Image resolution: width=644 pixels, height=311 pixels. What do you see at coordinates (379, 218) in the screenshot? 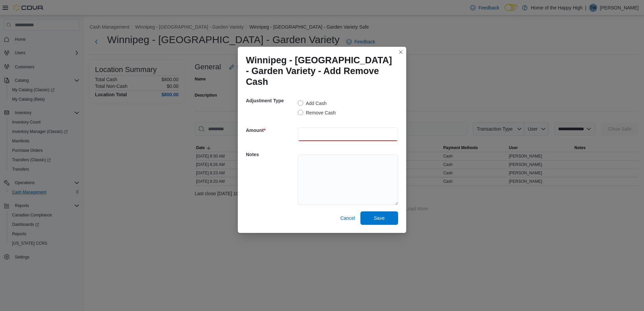
I see `span: Save` at bounding box center [379, 218].